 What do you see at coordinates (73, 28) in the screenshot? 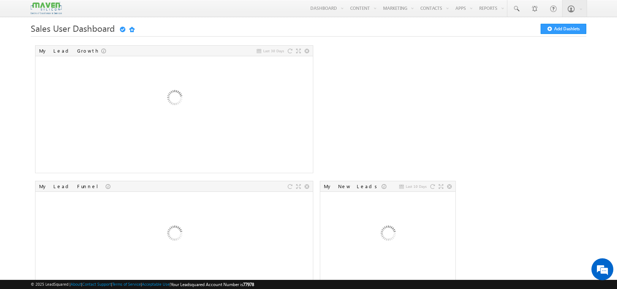
I see `span: Sales User Dashboard` at bounding box center [73, 28].